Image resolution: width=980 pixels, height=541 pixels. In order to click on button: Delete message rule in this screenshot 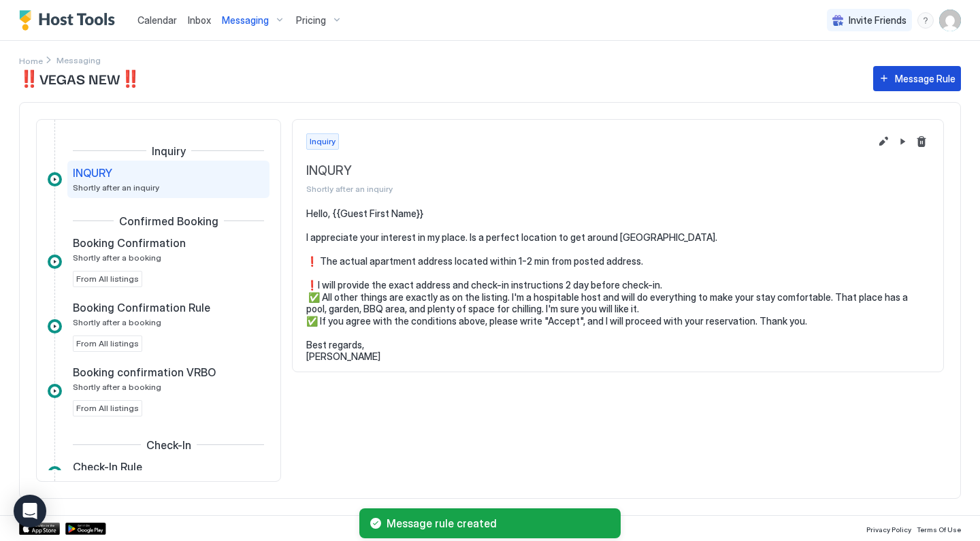, I will do `click(922, 141)`.